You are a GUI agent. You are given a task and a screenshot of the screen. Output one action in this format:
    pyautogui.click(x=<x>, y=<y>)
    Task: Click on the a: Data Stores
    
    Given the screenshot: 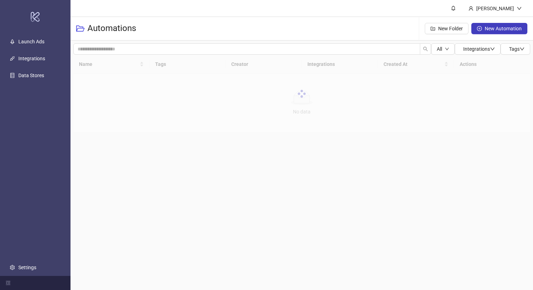 What is the action you would take?
    pyautogui.click(x=31, y=75)
    